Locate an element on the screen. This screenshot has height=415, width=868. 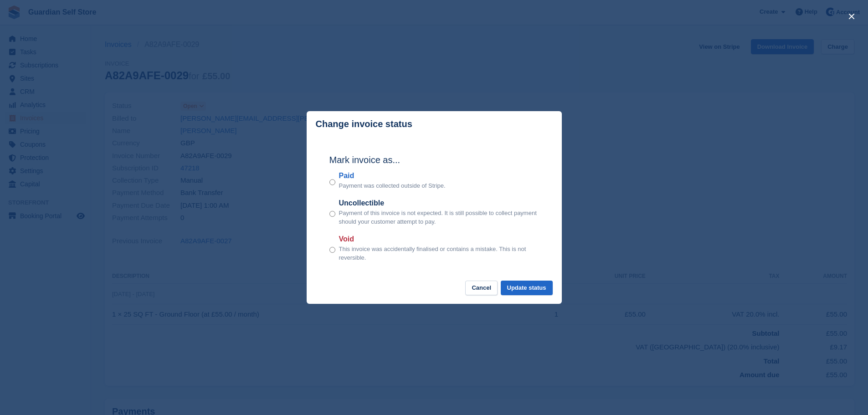
p: Payment was collected outside of Stripe. is located at coordinates (392, 186).